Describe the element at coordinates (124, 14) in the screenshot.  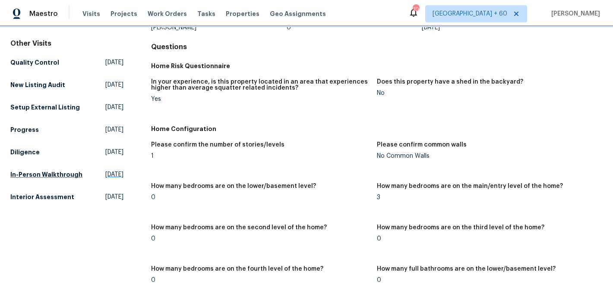
I see `span: Projects` at that location.